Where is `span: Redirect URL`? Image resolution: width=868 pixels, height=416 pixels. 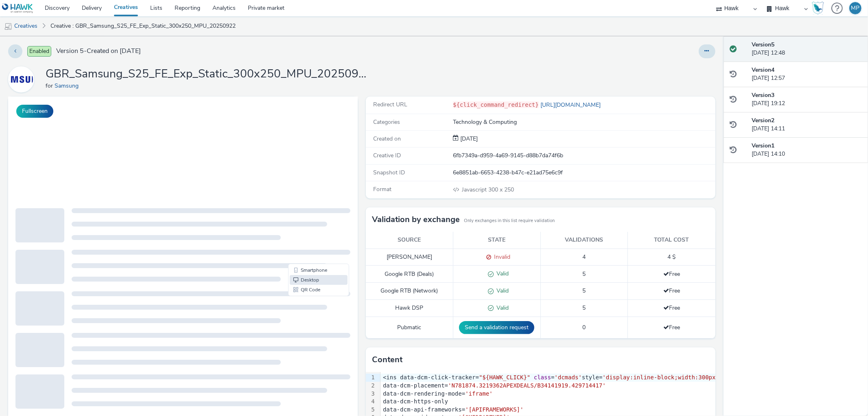
span: Redirect URL is located at coordinates (391, 104).